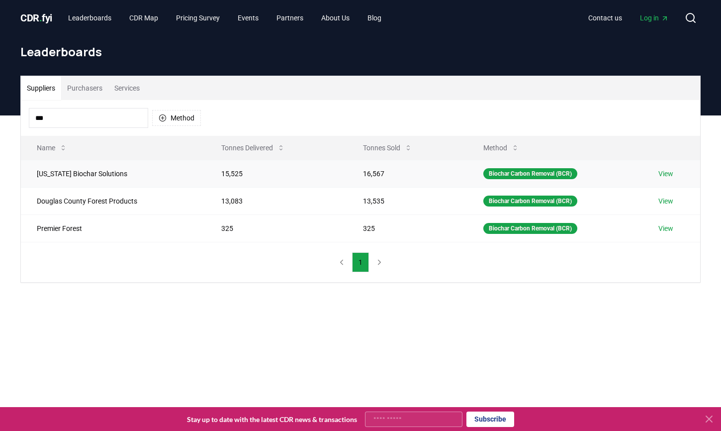  What do you see at coordinates (407, 173) in the screenshot?
I see `td: 16,567` at bounding box center [407, 173].